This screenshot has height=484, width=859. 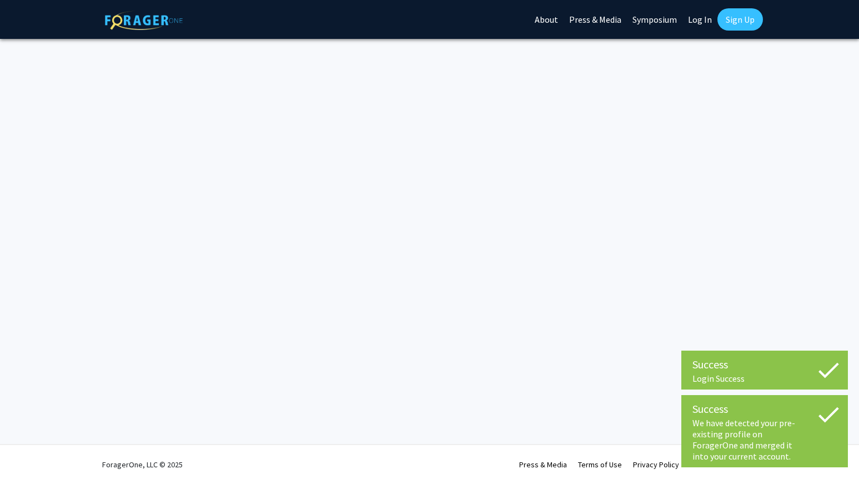 What do you see at coordinates (600, 464) in the screenshot?
I see `a: Terms of Use` at bounding box center [600, 464].